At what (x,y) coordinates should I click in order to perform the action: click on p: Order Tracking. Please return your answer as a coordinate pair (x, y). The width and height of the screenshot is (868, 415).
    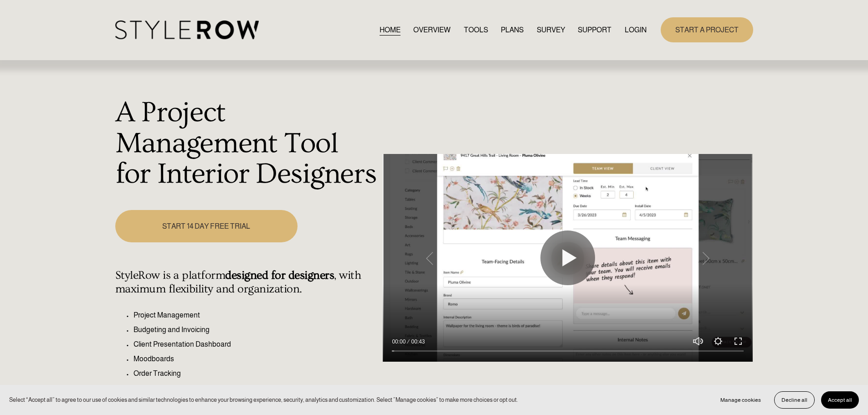
    Looking at the image, I should click on (256, 374).